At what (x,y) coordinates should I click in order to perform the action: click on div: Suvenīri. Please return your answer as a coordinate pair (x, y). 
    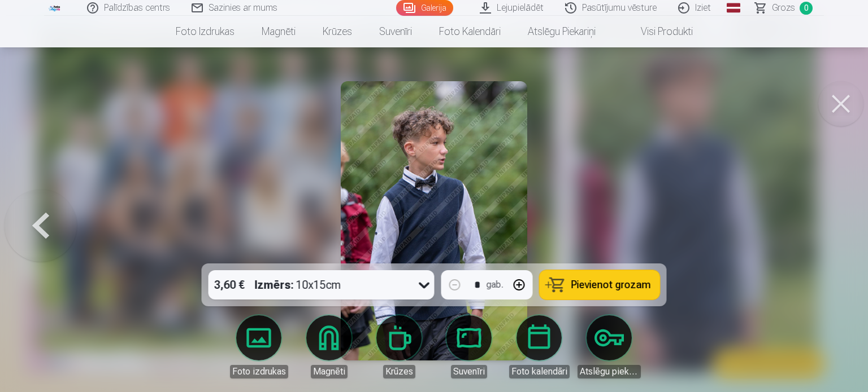
    Looking at the image, I should click on (469, 372).